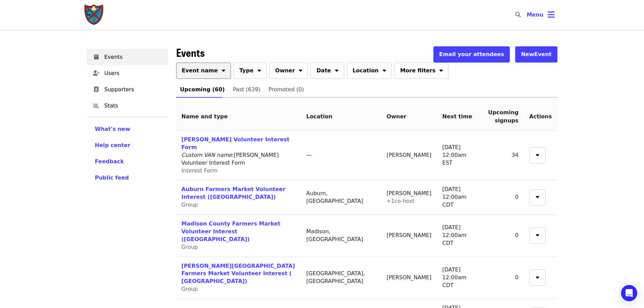 The image size is (644, 308). Describe the element at coordinates (289, 71) in the screenshot. I see `button: Owner` at that location.